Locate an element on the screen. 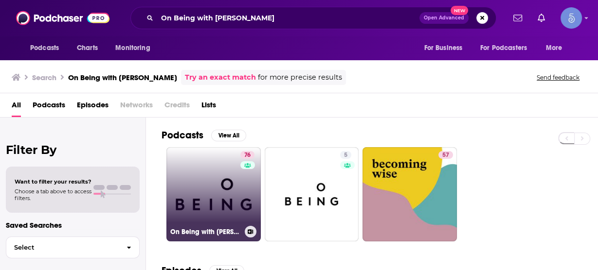 Image resolution: width=598 pixels, height=270 pixels. input: Search podcasts, credits, & more... is located at coordinates (288, 18).